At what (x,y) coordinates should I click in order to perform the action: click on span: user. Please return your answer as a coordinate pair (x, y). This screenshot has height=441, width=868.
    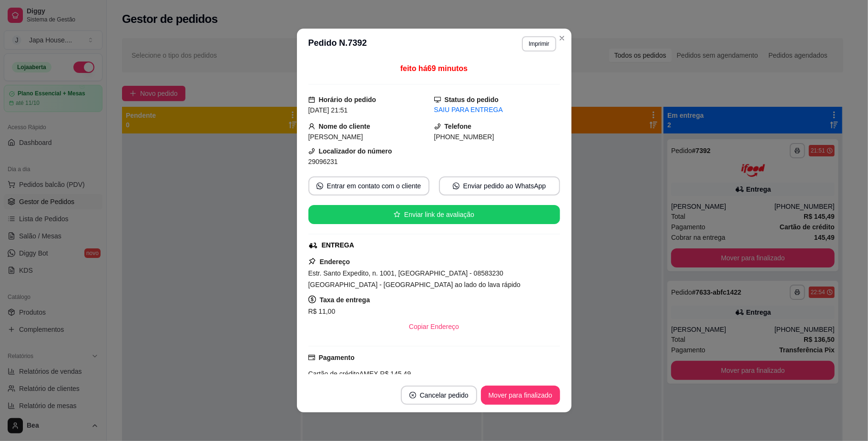
    Looking at the image, I should click on (312, 126).